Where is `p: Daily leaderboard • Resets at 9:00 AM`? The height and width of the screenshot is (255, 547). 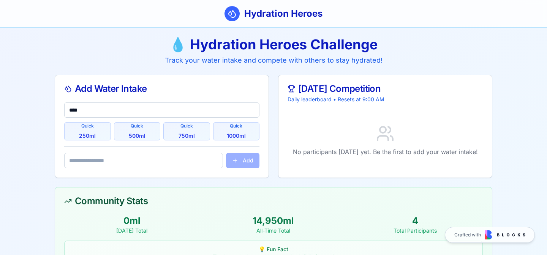
p: Daily leaderboard • Resets at 9:00 AM is located at coordinates (385, 99).